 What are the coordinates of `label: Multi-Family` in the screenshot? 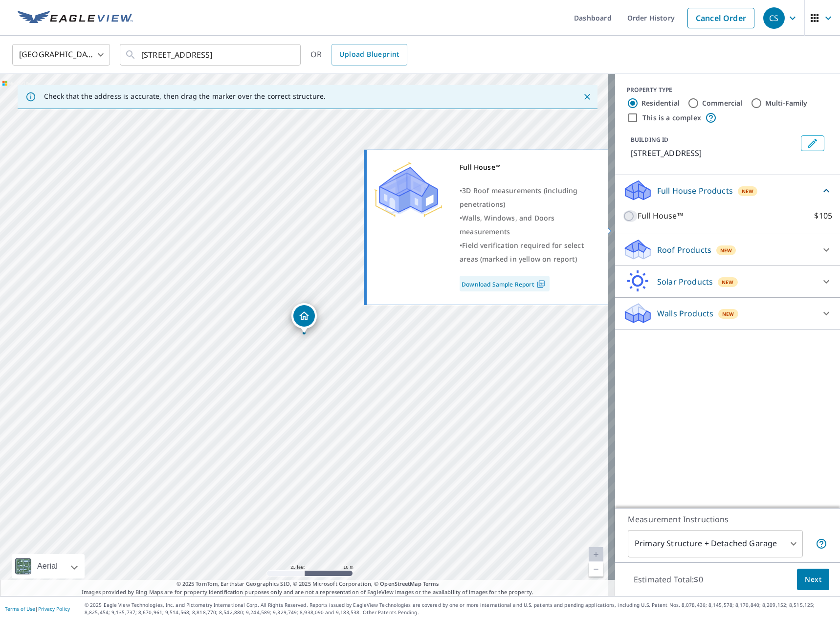 It's located at (786, 103).